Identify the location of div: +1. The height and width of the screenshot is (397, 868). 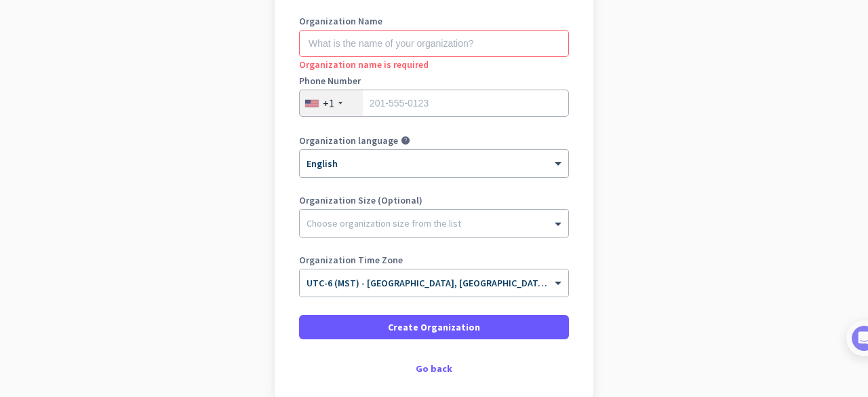
(328, 103).